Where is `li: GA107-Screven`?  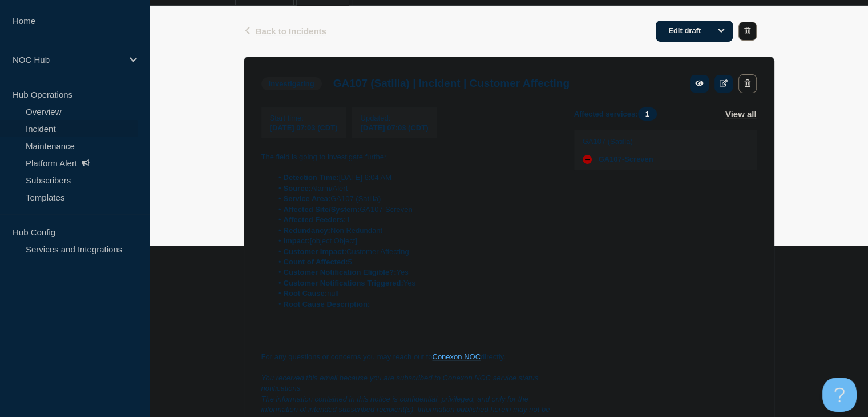 li: GA107-Screven is located at coordinates (414, 209).